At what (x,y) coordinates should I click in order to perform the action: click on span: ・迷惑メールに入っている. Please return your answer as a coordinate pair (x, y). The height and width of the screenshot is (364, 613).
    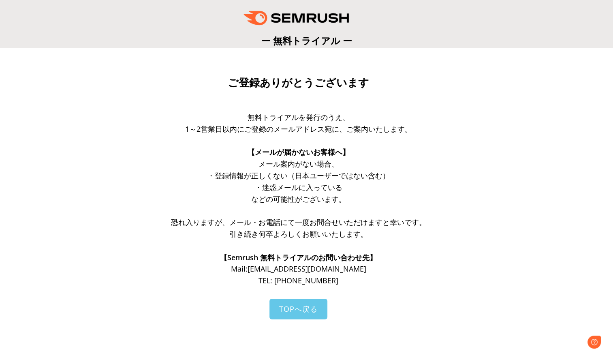
    Looking at the image, I should click on (299, 187).